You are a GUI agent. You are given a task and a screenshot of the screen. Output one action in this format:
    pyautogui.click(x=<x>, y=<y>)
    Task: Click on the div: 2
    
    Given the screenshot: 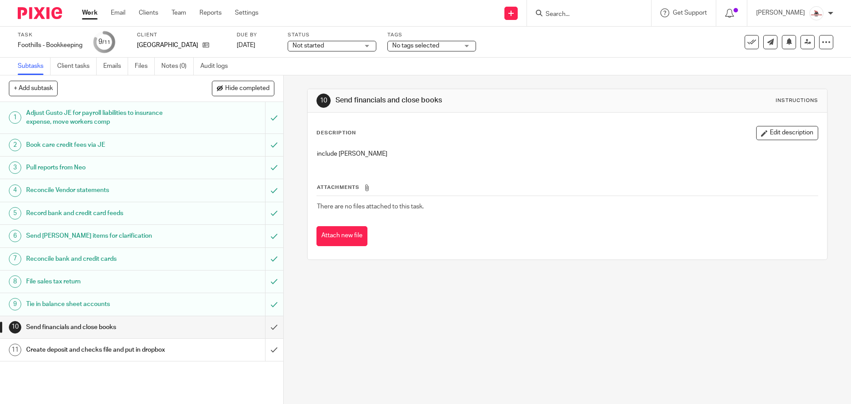 What is the action you would take?
    pyautogui.click(x=15, y=145)
    